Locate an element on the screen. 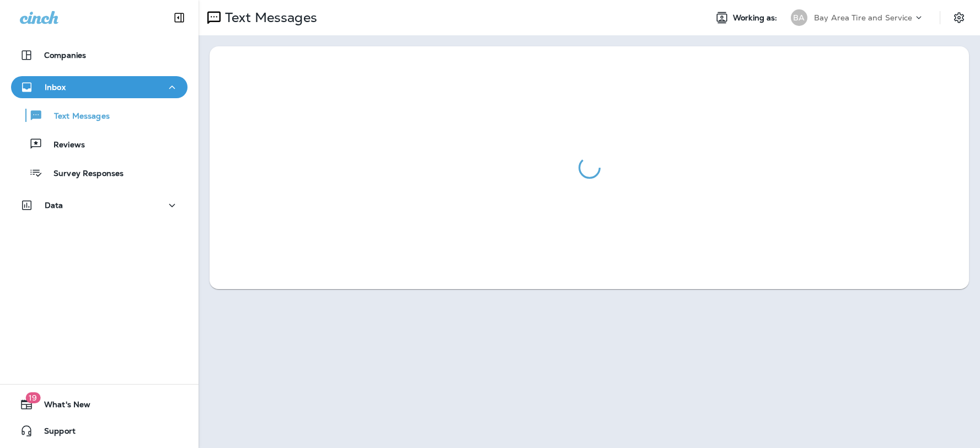 This screenshot has height=448, width=980. p: Reviews is located at coordinates (63, 145).